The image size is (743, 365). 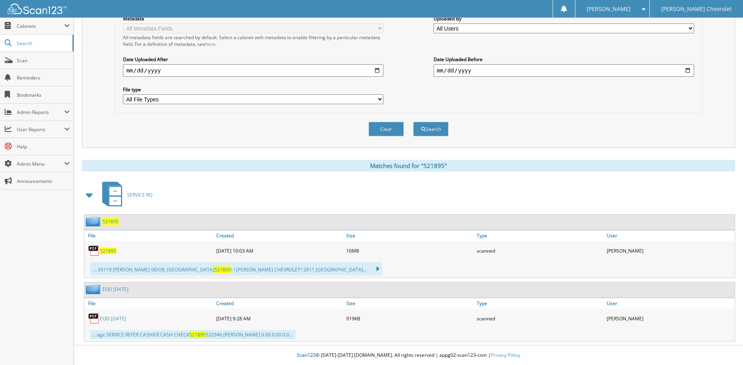 I want to click on span: Scan123, so click(x=306, y=355).